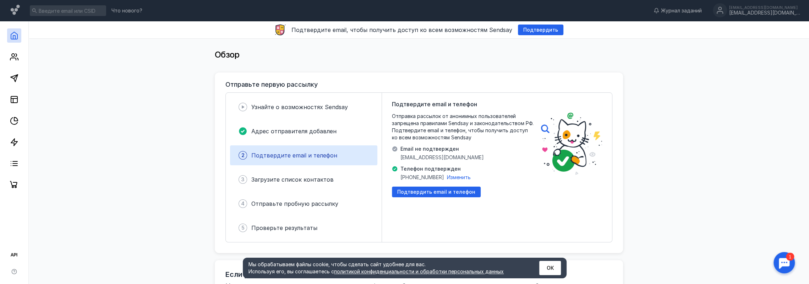 Image resolution: width=809 pixels, height=284 pixels. Describe the element at coordinates (459, 177) in the screenshot. I see `button: Изменить` at that location.